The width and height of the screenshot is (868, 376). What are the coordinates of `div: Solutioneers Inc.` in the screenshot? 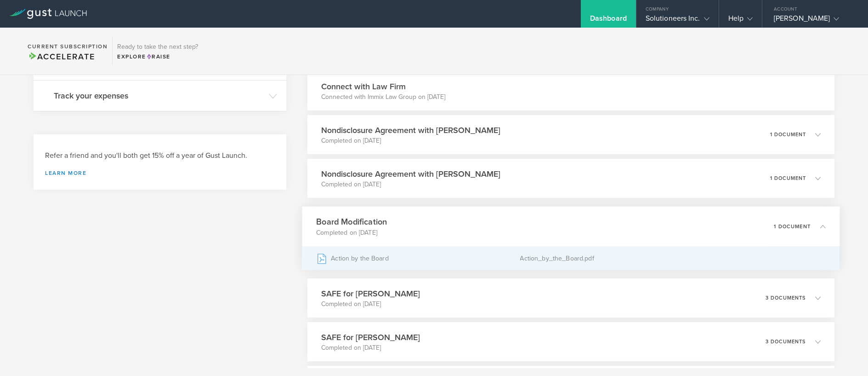 It's located at (677, 21).